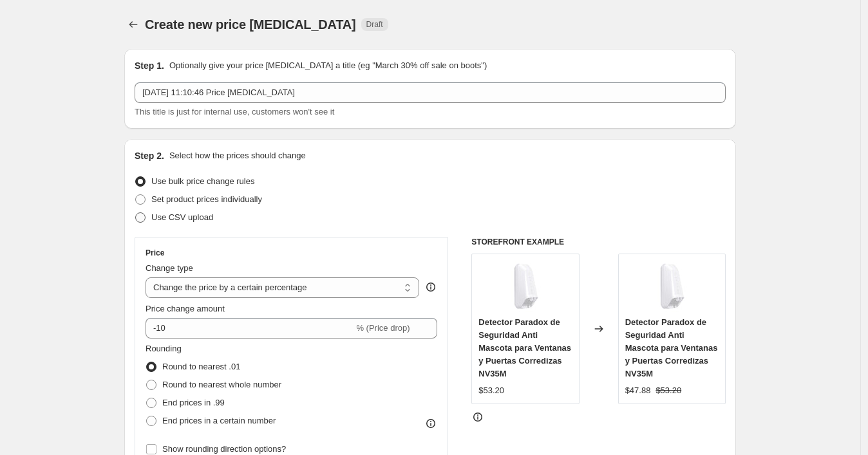  I want to click on input: -15, so click(249, 329).